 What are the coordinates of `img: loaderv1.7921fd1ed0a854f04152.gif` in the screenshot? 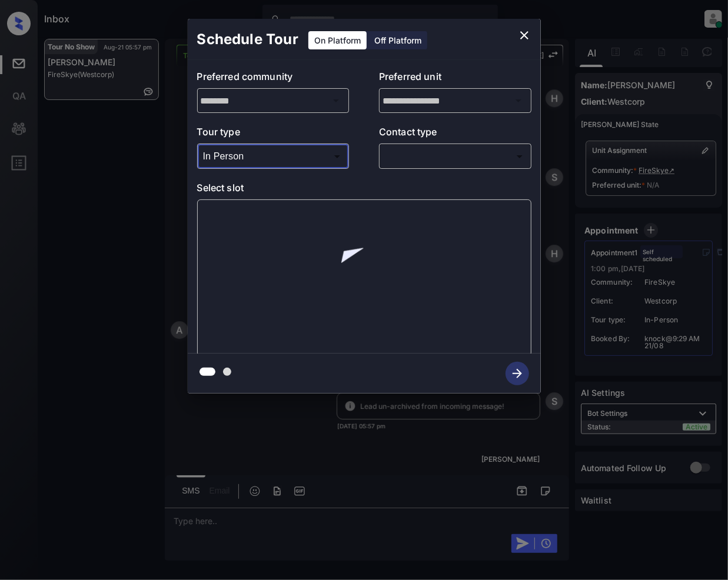 It's located at (364, 278).